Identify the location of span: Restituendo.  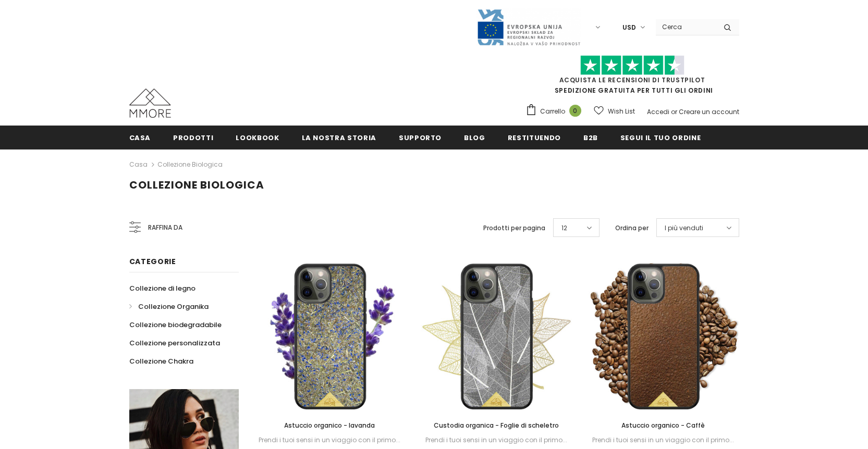
(534, 138).